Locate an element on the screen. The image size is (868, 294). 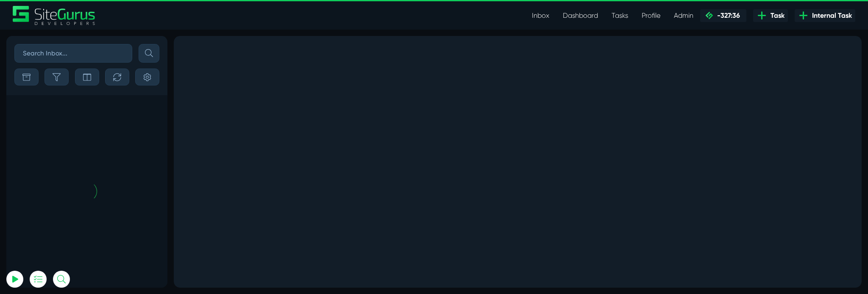
a: SiteGurus is located at coordinates (54, 15).